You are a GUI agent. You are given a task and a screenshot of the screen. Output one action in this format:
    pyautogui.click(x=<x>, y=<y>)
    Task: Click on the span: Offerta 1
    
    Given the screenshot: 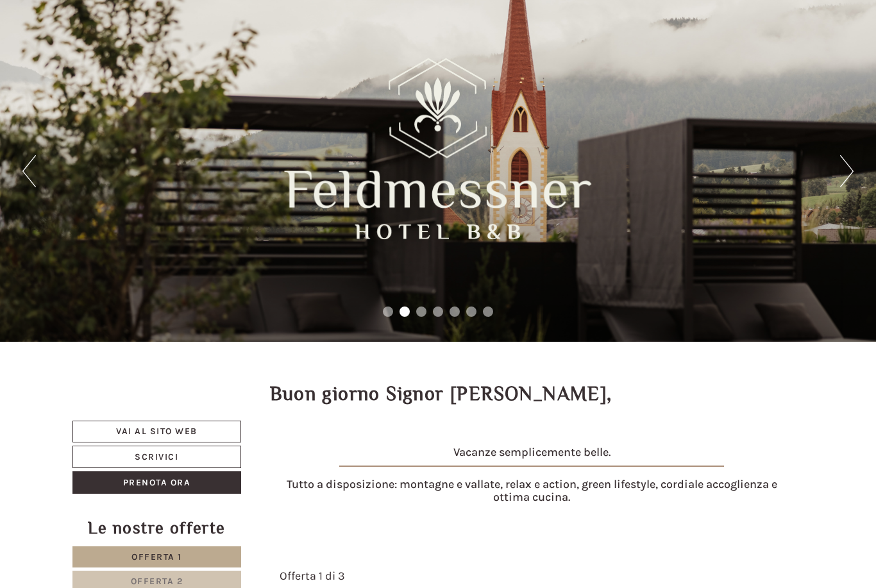 What is the action you would take?
    pyautogui.click(x=157, y=557)
    